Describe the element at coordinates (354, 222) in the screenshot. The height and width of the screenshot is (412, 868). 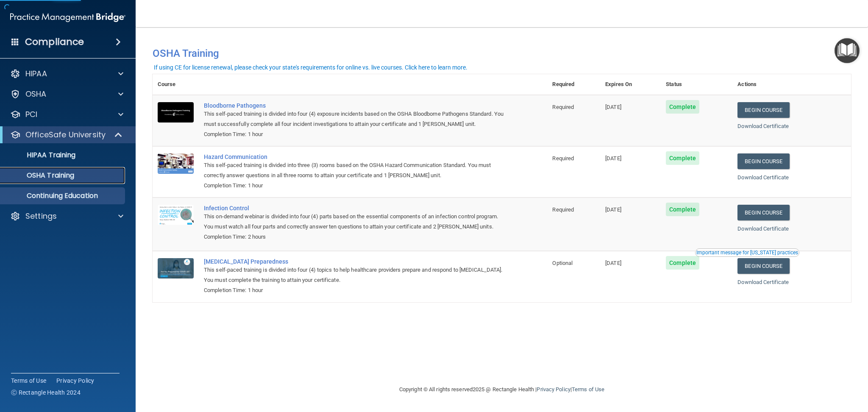
I see `div: This on-demand webinar is divided into four (4) parts based on the essential components of an inf...` at that location.